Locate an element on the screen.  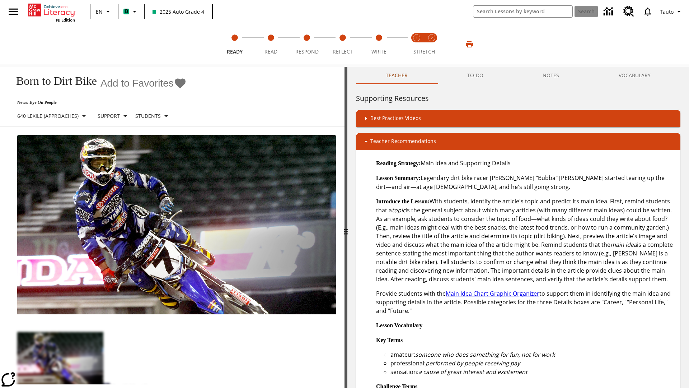
span: STRETCH is located at coordinates (424, 51).